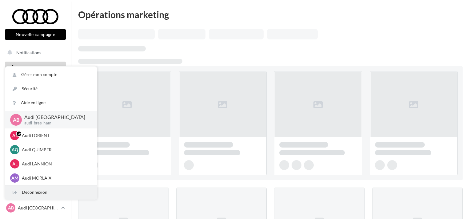 The height and width of the screenshot is (219, 470). What do you see at coordinates (51, 89) in the screenshot?
I see `a: Sécurité` at bounding box center [51, 89].